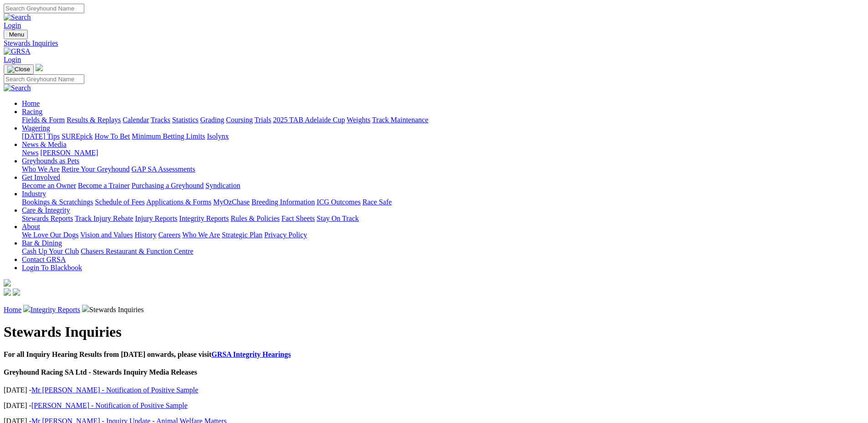 The image size is (868, 423). I want to click on a: GRSA Integrity Hearings, so click(251, 354).